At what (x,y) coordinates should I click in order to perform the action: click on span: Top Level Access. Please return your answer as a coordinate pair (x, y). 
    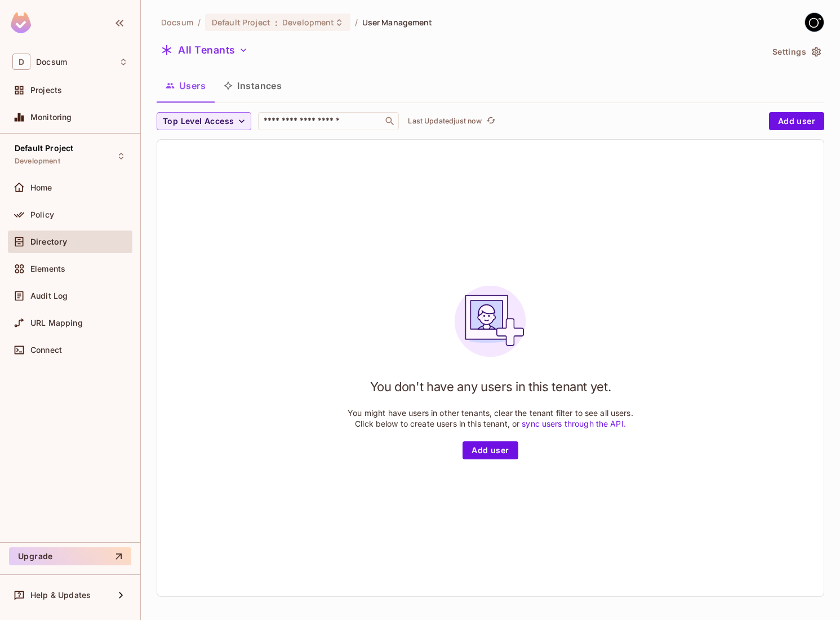
    Looking at the image, I should click on (199, 121).